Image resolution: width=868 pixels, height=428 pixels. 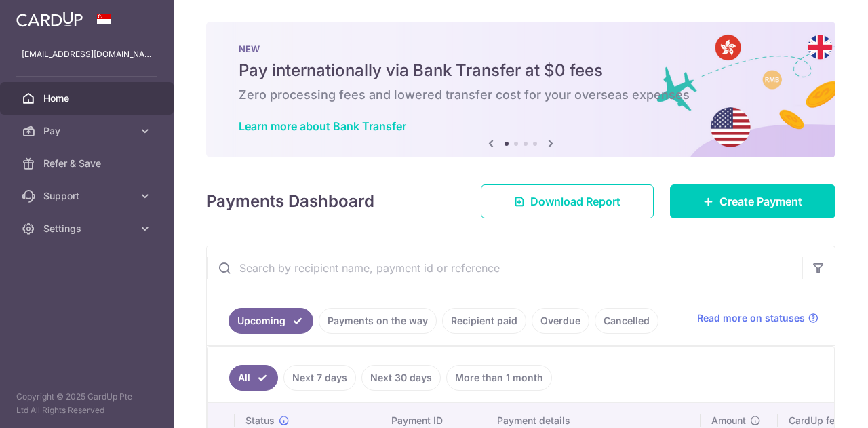 I want to click on h4: Payments Dashboard, so click(x=290, y=201).